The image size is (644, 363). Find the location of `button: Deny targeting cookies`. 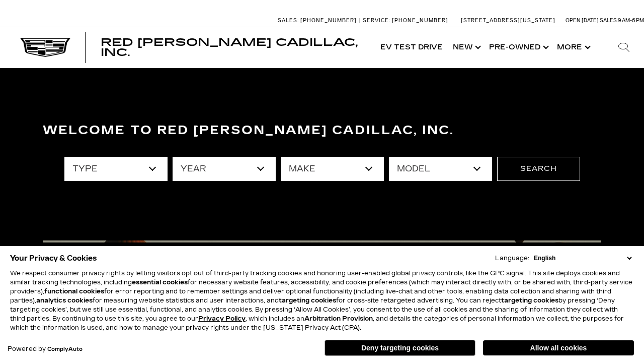

button: Deny targeting cookies is located at coordinates (400, 348).